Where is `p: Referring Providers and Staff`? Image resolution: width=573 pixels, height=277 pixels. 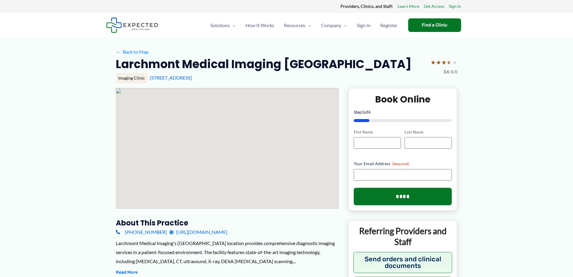
p: Referring Providers and Staff is located at coordinates (403, 236).